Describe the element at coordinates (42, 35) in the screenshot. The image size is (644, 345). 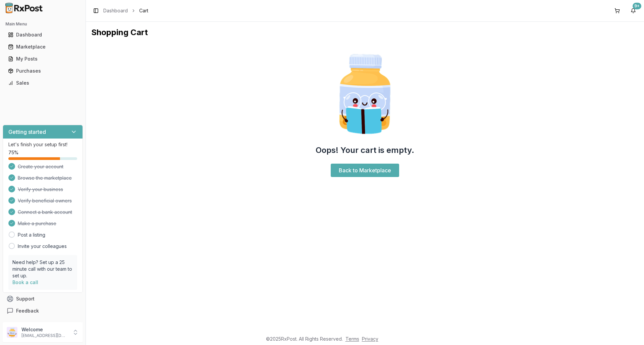
I see `button: Dashboard` at that location.